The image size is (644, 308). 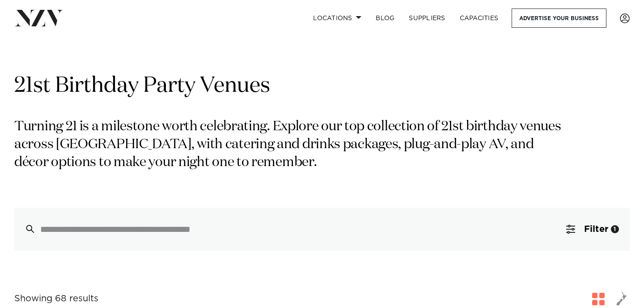 I want to click on a: SUPPLIERS, so click(x=426, y=18).